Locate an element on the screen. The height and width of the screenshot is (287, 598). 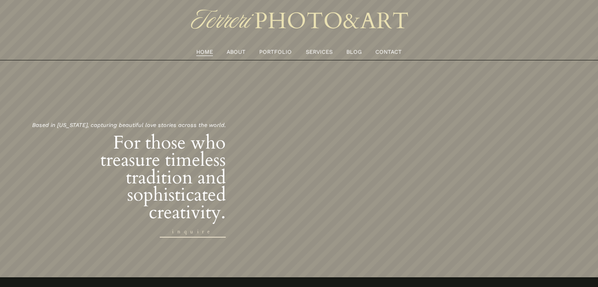
img: TERRERI PHOTO &amp; ART is located at coordinates (299, 21).